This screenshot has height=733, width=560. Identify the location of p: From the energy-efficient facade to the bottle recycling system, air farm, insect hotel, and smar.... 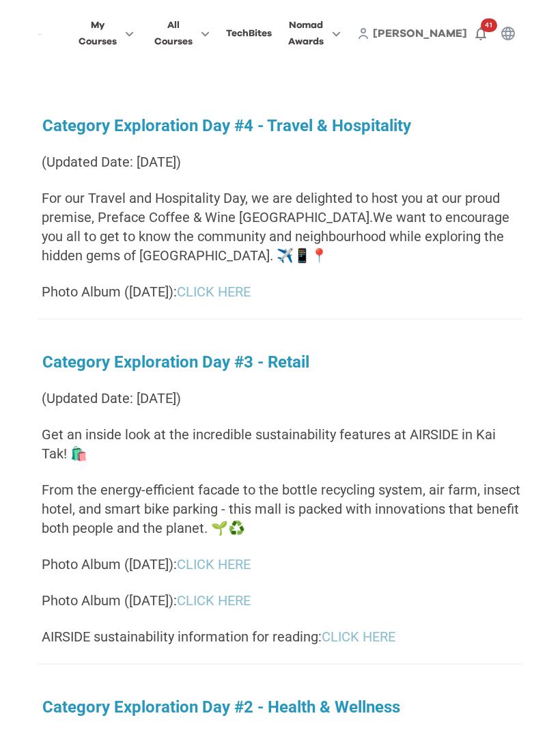
(280, 509).